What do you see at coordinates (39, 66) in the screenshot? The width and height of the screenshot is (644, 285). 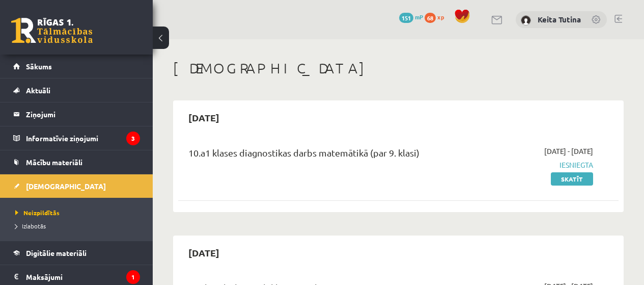 I see `span: Sākums` at bounding box center [39, 66].